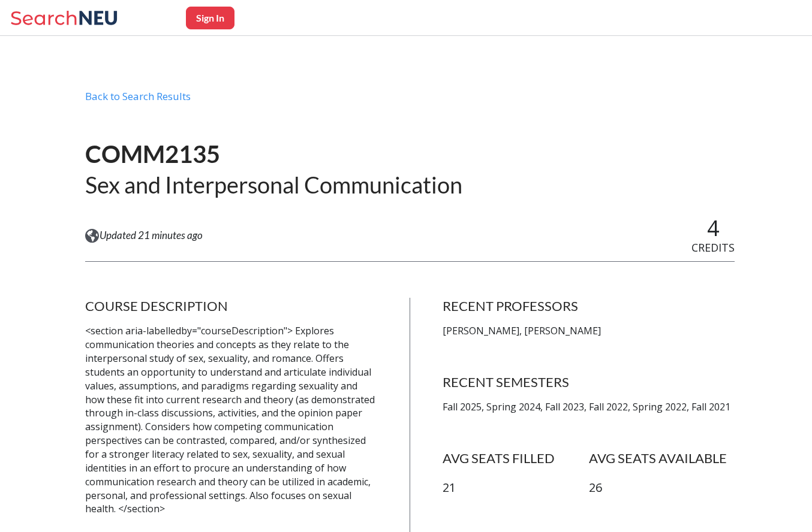 The height and width of the screenshot is (532, 812). What do you see at coordinates (662, 458) in the screenshot?
I see `h4: AVG SEATS AVAILABLE` at bounding box center [662, 458].